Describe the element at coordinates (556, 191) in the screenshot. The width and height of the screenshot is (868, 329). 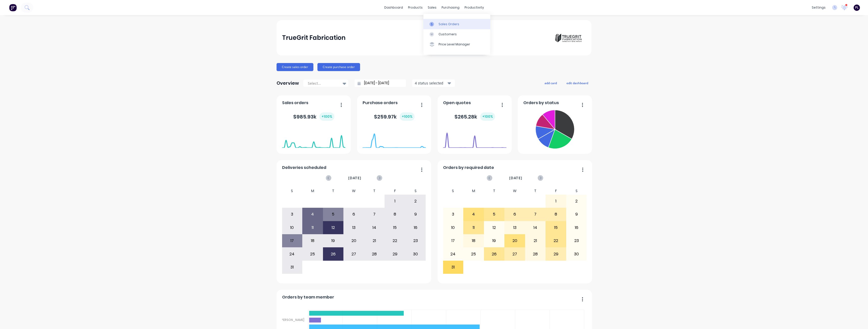
I see `div: F` at that location.